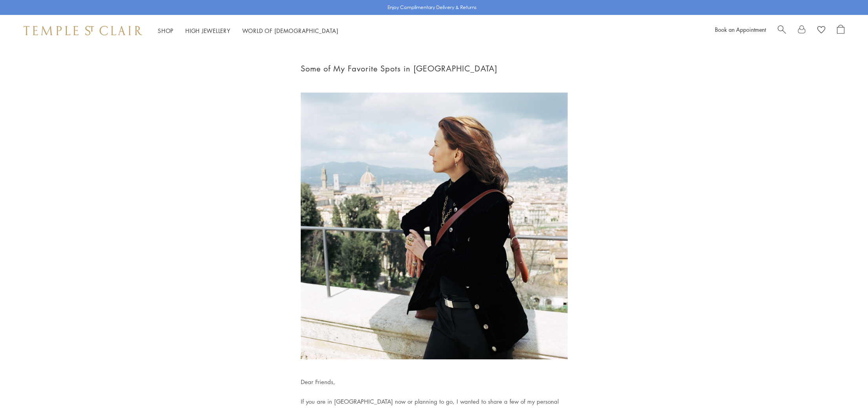  What do you see at coordinates (208, 30) in the screenshot?
I see `a: High JewelleryHigh Jewellery` at bounding box center [208, 30].